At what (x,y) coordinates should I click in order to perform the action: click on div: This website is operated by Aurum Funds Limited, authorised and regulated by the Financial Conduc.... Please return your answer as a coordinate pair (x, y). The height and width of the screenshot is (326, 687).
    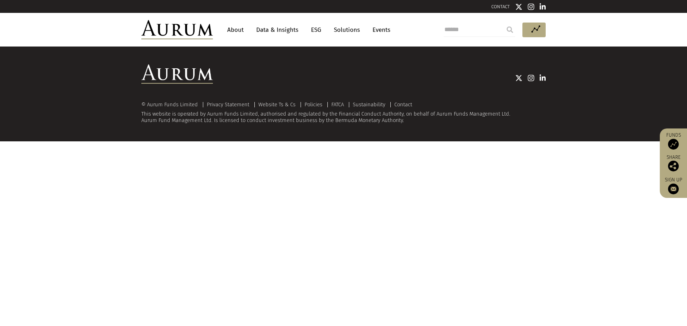
    Looking at the image, I should click on (344, 112).